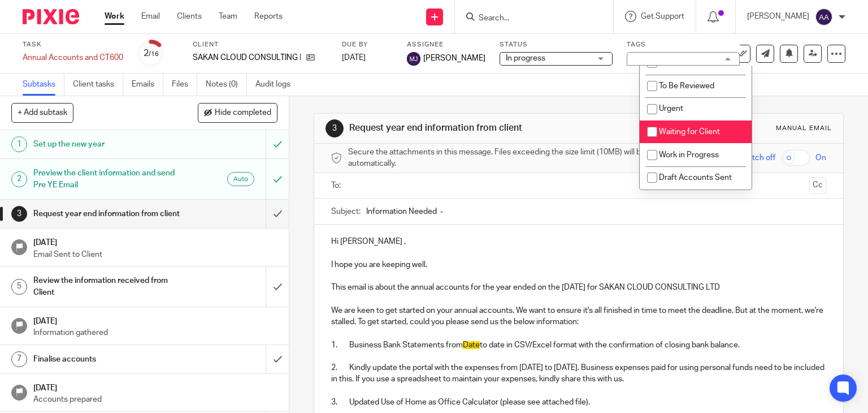 This screenshot has height=413, width=868. What do you see at coordinates (147, 85) in the screenshot?
I see `a: Emails` at bounding box center [147, 85].